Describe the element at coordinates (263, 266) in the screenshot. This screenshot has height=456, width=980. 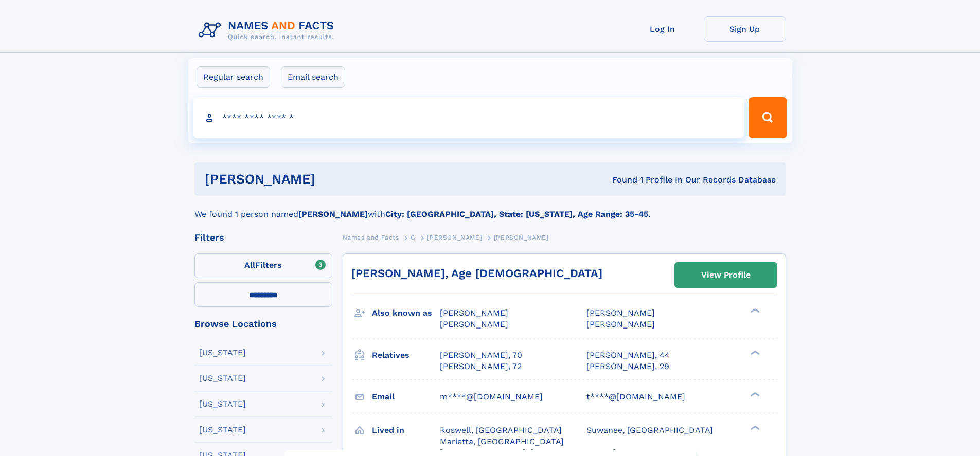
I see `label: Filters` at that location.